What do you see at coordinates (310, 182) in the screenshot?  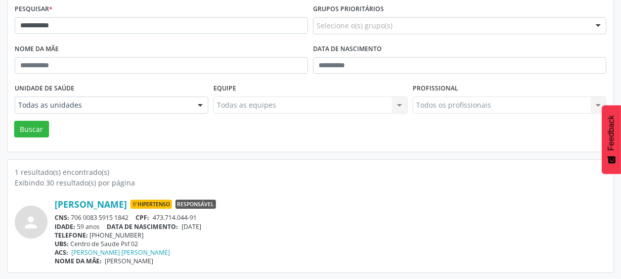 I see `div: Exibindo 30 resultado(s) por página` at bounding box center [310, 182].